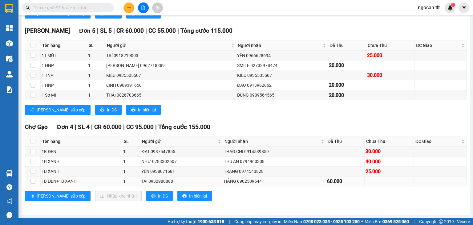 The height and width of the screenshot is (225, 473). I want to click on div: THU ÂN 0794960308, so click(275, 161).